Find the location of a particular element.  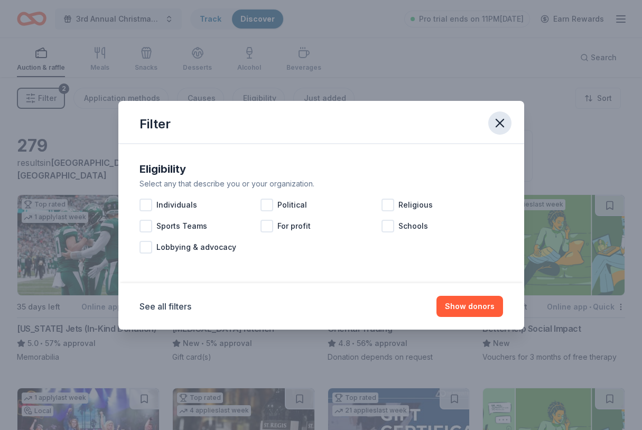

button: See all filters is located at coordinates (165, 307).